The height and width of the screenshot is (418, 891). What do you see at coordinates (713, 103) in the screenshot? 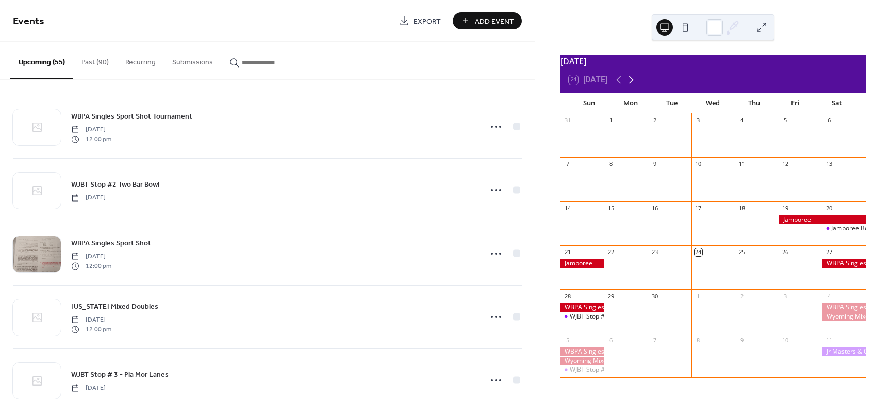
I see `div: Wed` at bounding box center [713, 103].